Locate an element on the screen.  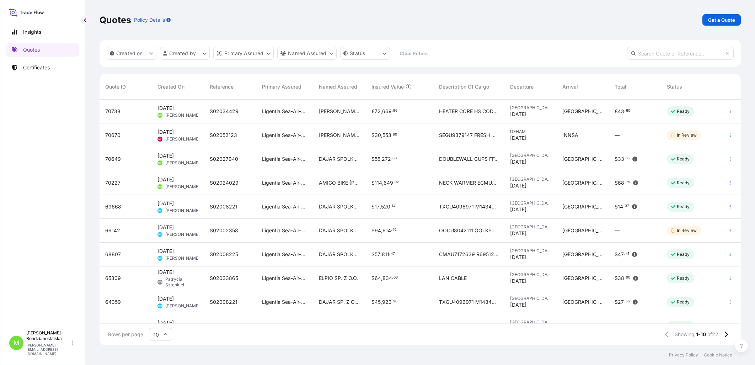
span: 649 is located at coordinates (388, 183).